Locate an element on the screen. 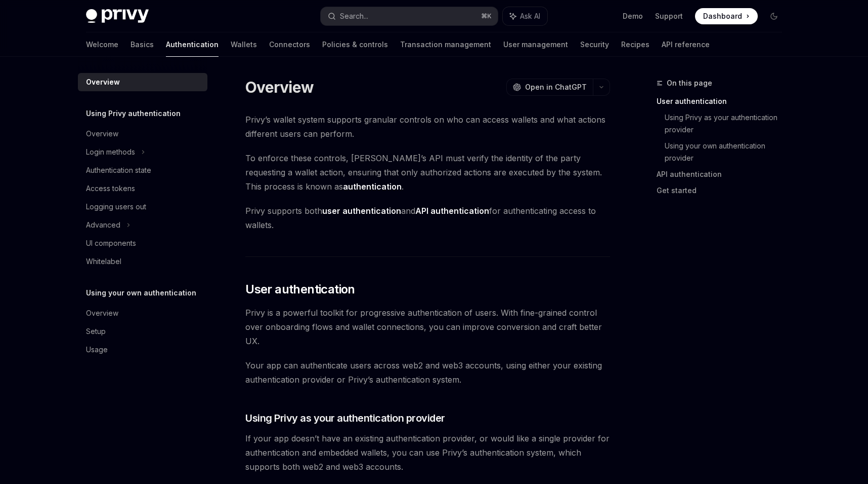 The image size is (868, 484). a: Using Privy as your authentication provider is located at coordinates (728, 123).